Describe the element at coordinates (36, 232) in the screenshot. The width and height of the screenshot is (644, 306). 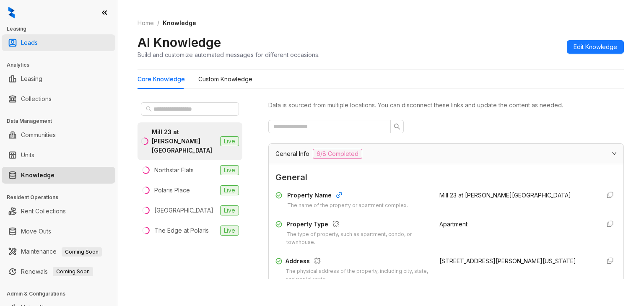
I see `a: Move Outs` at that location.